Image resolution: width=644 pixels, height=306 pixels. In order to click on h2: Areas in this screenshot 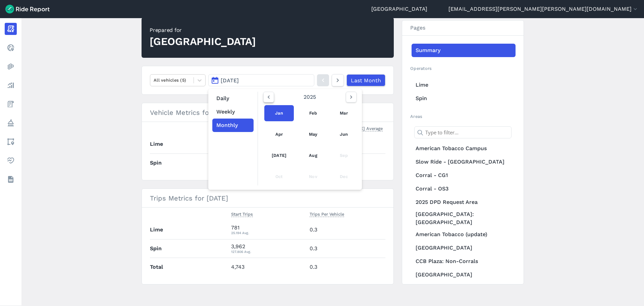, I will do `click(463, 116)`.